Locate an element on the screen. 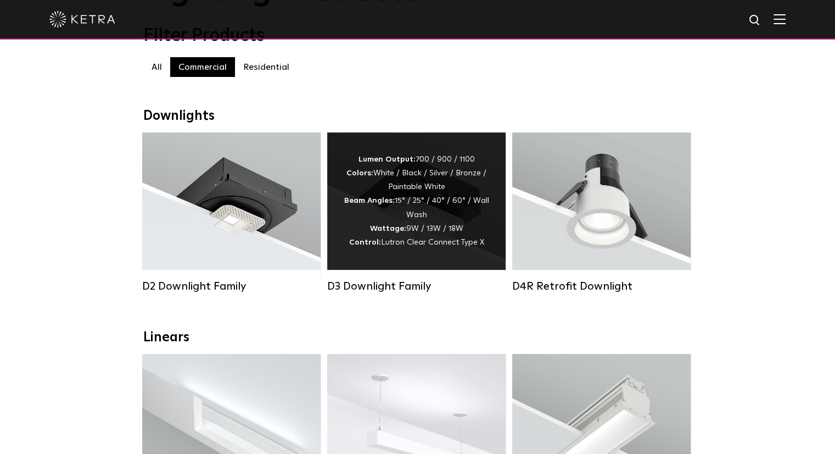  a: D4R Retrofit Downlight Lumen Output:800Colors:White / BlackBeam Angles:15° / 25° / 40° / 60°Watta... is located at coordinates (601, 213).